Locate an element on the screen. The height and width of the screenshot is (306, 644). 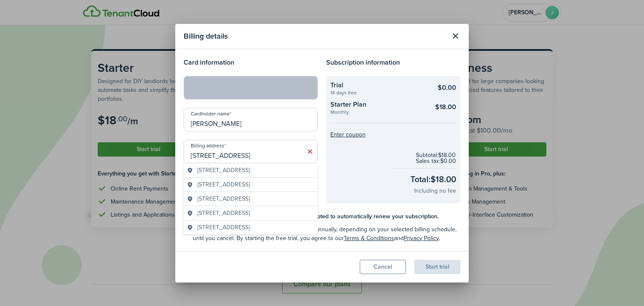
checkout-summary-item-main-price: $0.00 is located at coordinates (447, 87).